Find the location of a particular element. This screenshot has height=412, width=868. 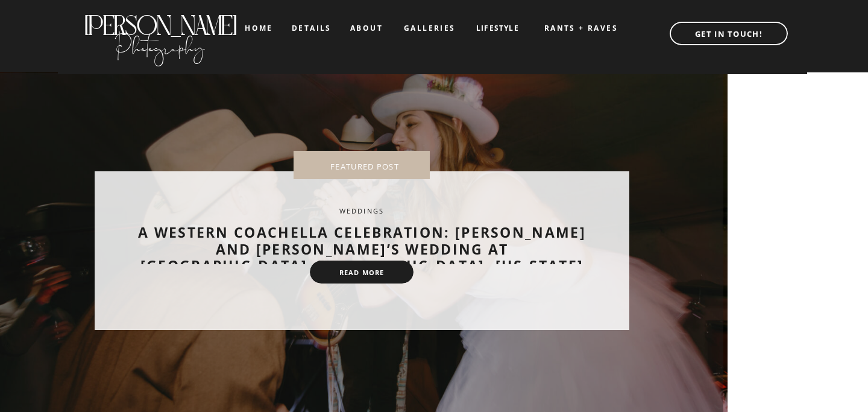

nav: galleries is located at coordinates (428, 29).